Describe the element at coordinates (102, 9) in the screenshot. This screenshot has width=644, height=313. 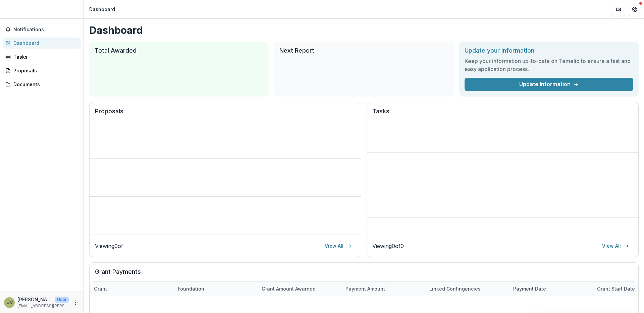
I see `nav: breadcrumb` at that location.